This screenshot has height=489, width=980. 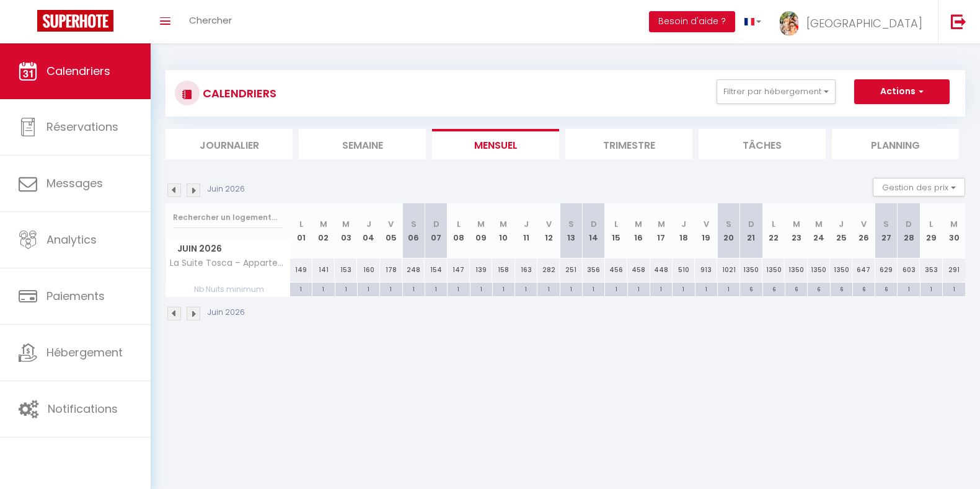 I want to click on th: 21, so click(x=752, y=231).